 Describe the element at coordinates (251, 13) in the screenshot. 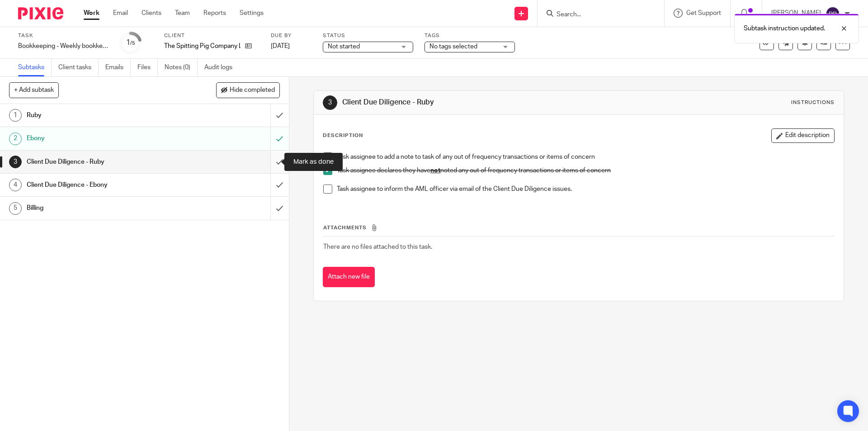

I see `a: Settings` at that location.